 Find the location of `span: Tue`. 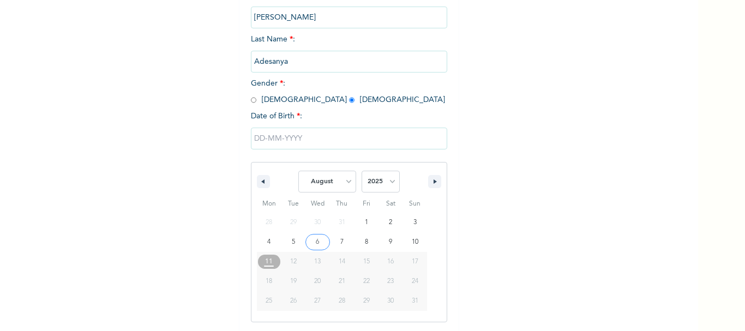

span: Tue is located at coordinates (293, 204).